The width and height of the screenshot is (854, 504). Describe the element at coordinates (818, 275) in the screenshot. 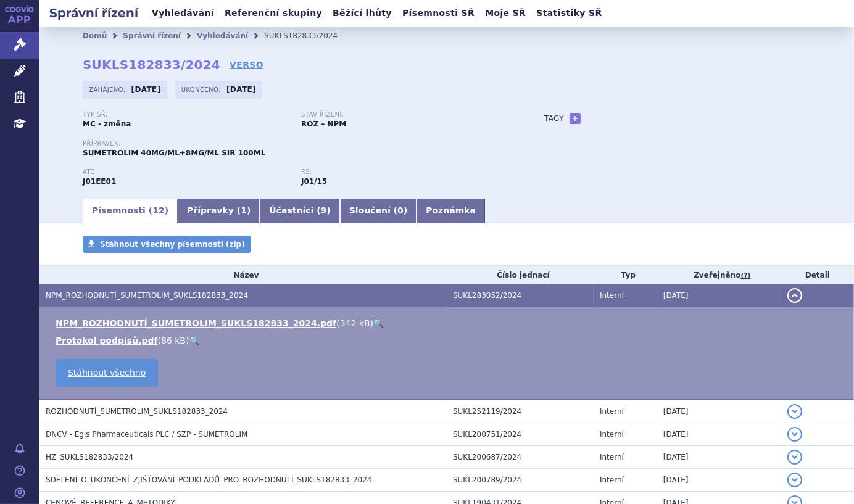

I see `th: Detail` at that location.